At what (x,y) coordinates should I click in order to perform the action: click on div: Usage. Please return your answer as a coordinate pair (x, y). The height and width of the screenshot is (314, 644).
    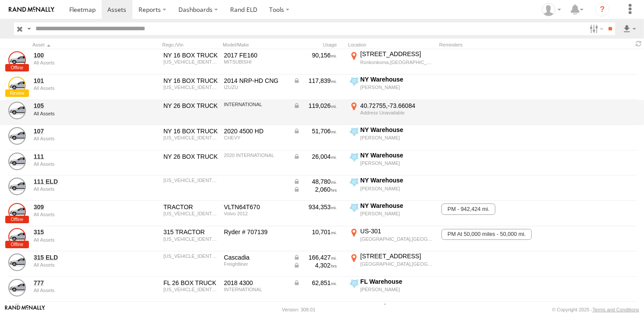
    Looking at the image, I should click on (318, 45).